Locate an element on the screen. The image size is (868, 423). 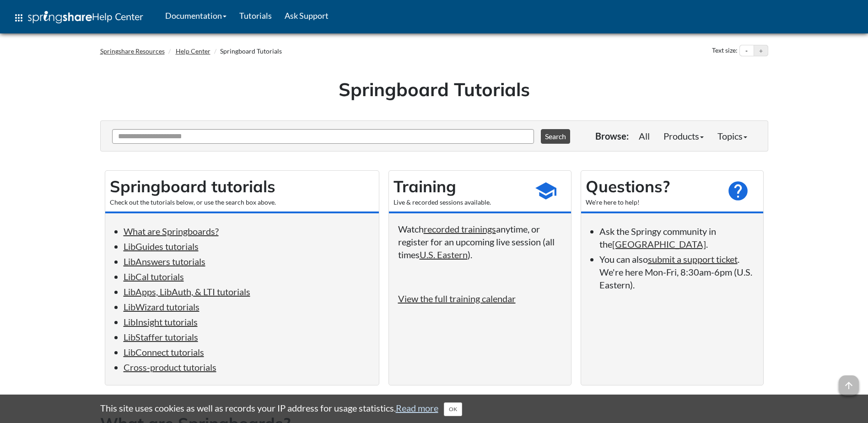
button: Increase text size is located at coordinates (761, 50).